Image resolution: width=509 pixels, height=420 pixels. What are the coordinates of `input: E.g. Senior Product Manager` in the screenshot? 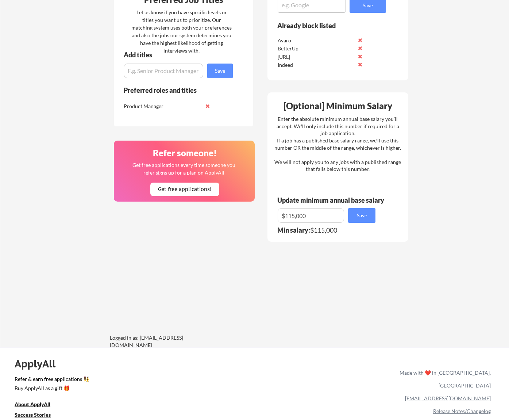 It's located at (164, 71).